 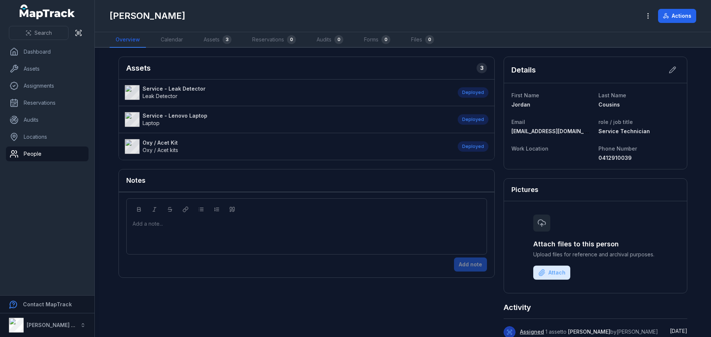 I want to click on h3: Pictures, so click(x=525, y=190).